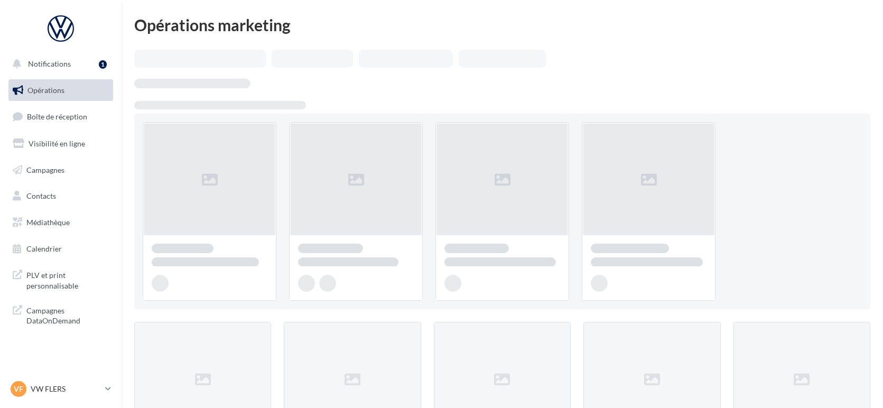 This screenshot has height=408, width=883. I want to click on a: PLV et print personnalisable, so click(61, 279).